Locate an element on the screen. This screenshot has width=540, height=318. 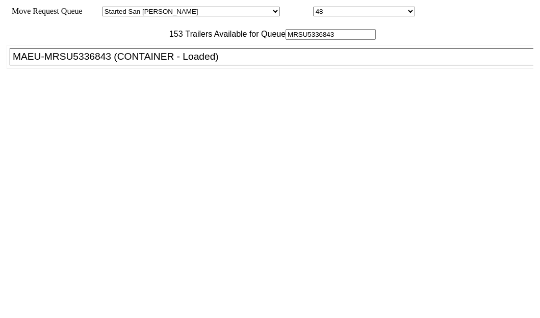
span: Move Request Queue is located at coordinates (44, 11).